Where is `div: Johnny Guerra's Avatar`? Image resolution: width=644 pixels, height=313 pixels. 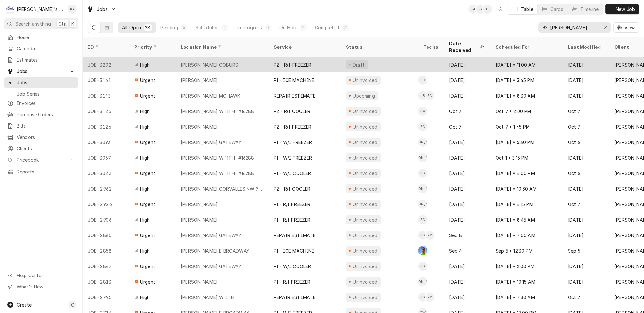
div: Johnny Guerra's Avatar is located at coordinates (423, 297).